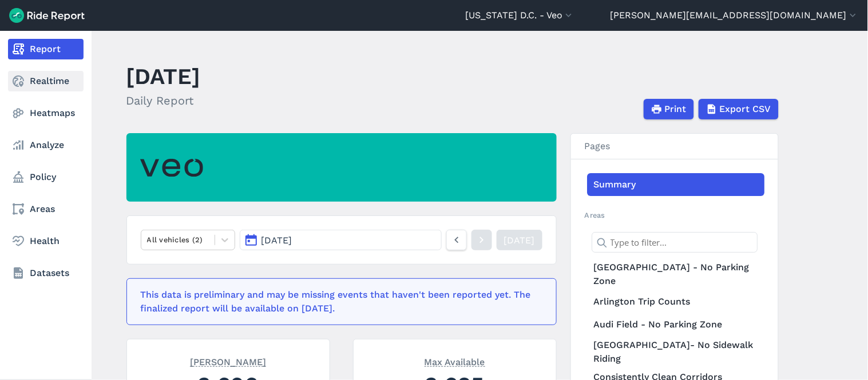  What do you see at coordinates (46, 241) in the screenshot?
I see `a: Health` at bounding box center [46, 241].